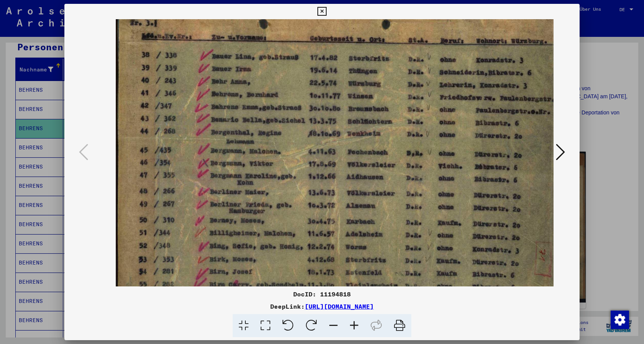  What do you see at coordinates (322, 306) in the screenshot?
I see `div: DeepLink:` at bounding box center [322, 306].